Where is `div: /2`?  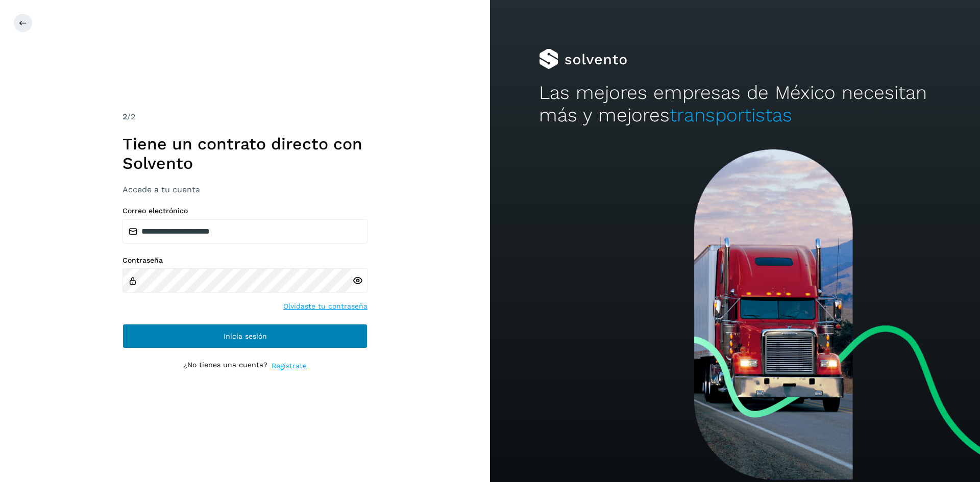 div: /2 is located at coordinates (245, 117).